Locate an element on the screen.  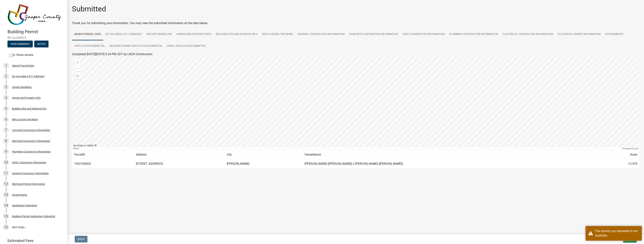
a: Search Parcel Data is located at coordinates (87, 35).